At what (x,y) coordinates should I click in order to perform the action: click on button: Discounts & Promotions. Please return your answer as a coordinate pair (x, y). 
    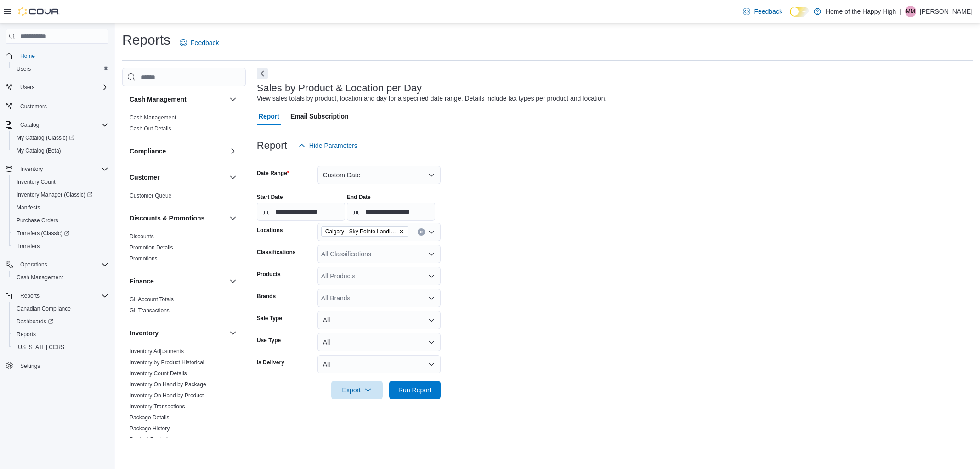
    Looking at the image, I should click on (177, 218).